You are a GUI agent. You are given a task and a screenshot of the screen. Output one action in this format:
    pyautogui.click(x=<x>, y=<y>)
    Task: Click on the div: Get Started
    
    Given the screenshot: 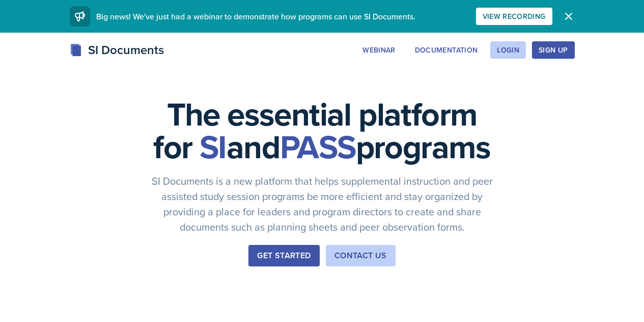 What is the action you would take?
    pyautogui.click(x=283, y=255)
    